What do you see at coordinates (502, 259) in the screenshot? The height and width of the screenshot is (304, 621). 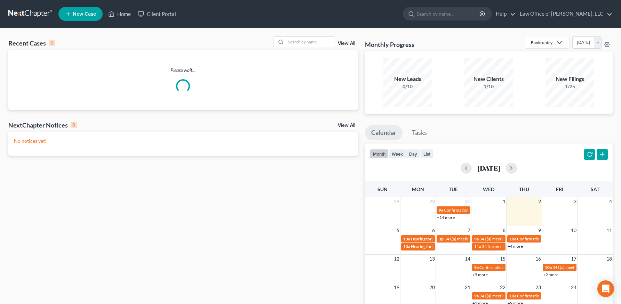 I see `span: 15` at bounding box center [502, 259].